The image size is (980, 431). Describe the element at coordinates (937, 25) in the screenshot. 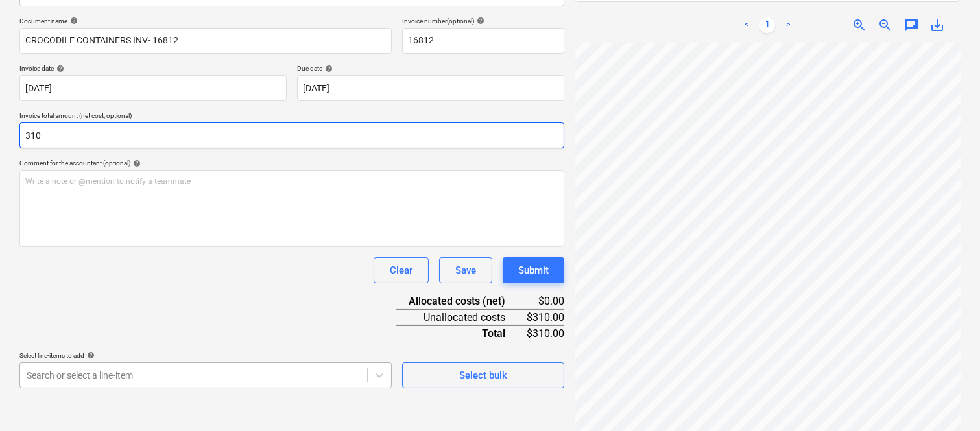

I see `span: save_alt` at that location.